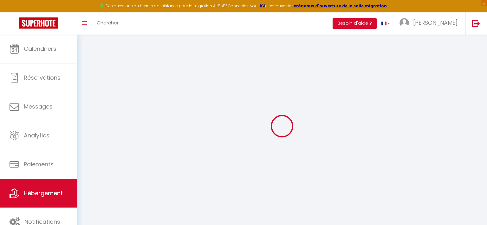  What do you see at coordinates (107, 23) in the screenshot?
I see `a: Chercher` at bounding box center [107, 23].